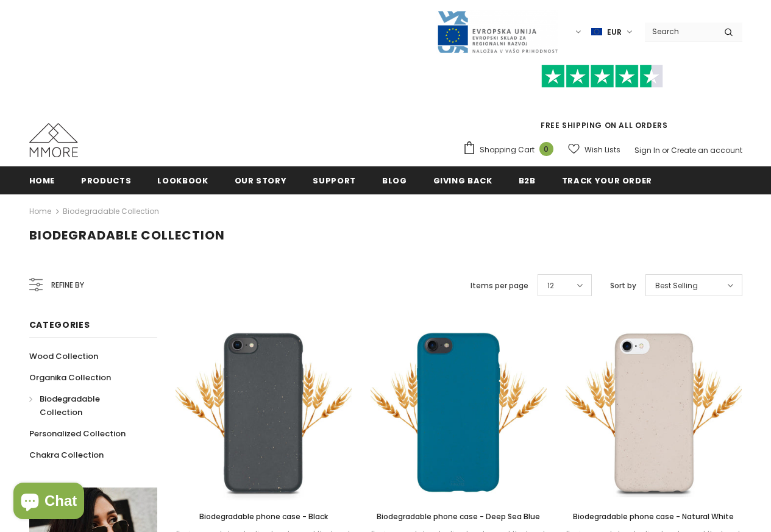 This screenshot has width=771, height=532. What do you see at coordinates (42, 180) in the screenshot?
I see `span: Home` at bounding box center [42, 180].